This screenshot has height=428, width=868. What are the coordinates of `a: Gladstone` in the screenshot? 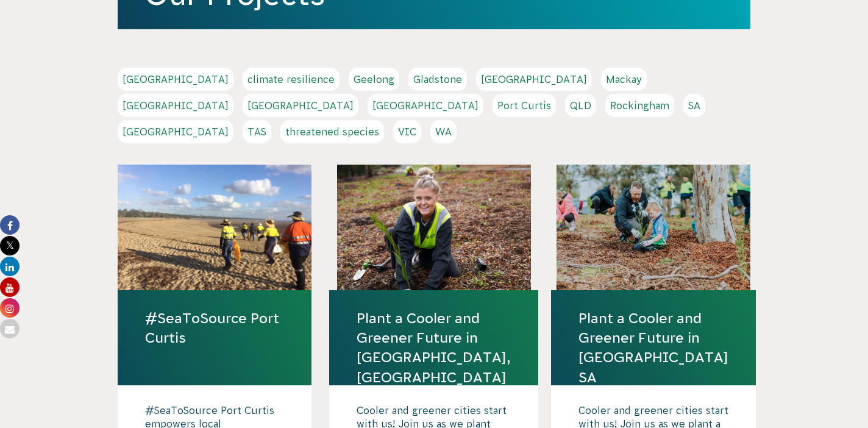 It's located at (438, 80).